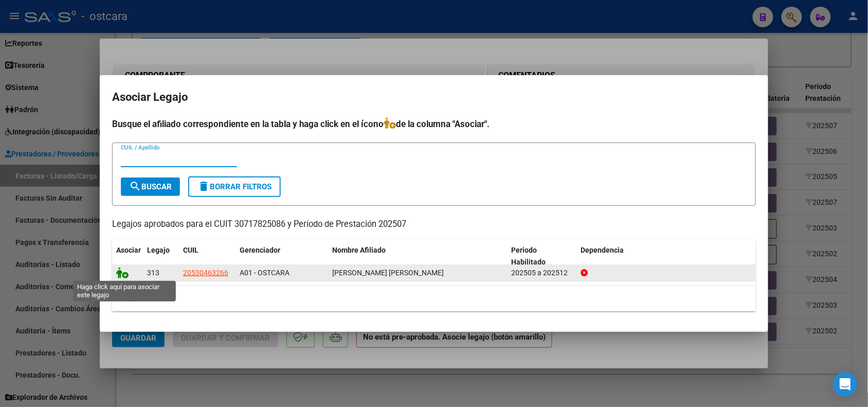 The width and height of the screenshot is (868, 407). What do you see at coordinates (434, 97) in the screenshot?
I see `h2: Asociar Legajo` at bounding box center [434, 97].